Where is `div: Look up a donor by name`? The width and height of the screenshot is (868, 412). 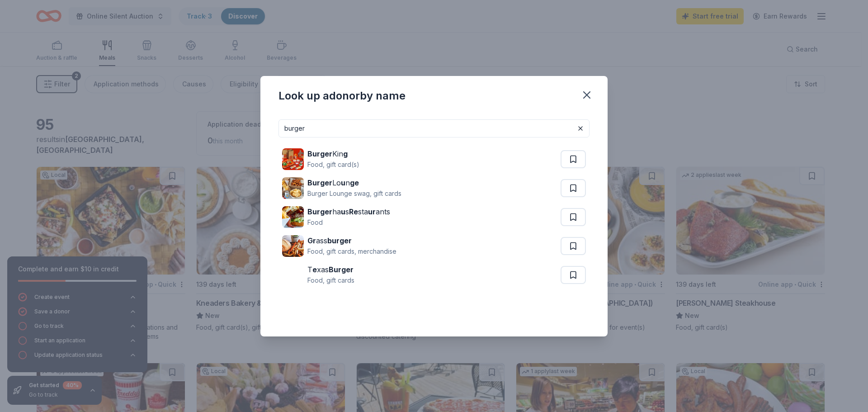
div: Look up a donor by name is located at coordinates (341, 96).